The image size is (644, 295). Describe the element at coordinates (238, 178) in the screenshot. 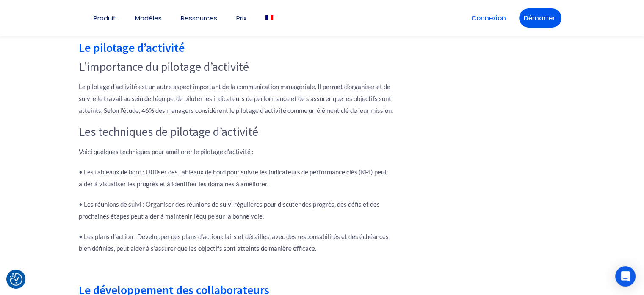

I see `p: • Les tableaux de bord : Utiliser des tableaux de bord pour suivre les indicateurs de performance...` at that location.